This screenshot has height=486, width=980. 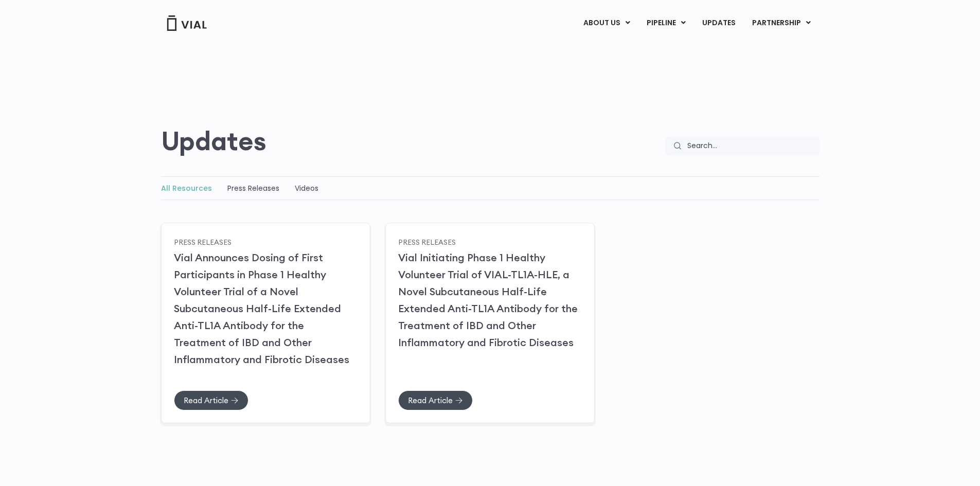 I want to click on a: ABOUT USMenu Toggle, so click(x=606, y=23).